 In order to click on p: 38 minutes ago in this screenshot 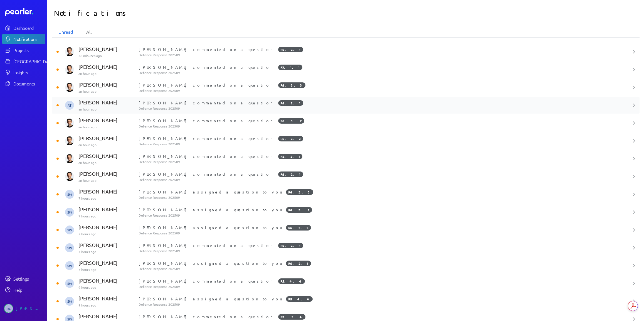, I will do `click(106, 56)`.